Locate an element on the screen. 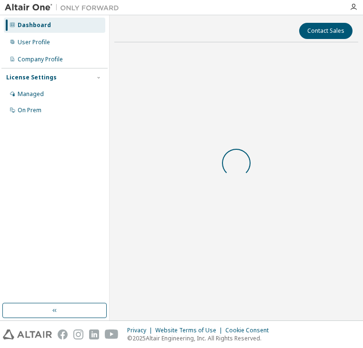 The height and width of the screenshot is (348, 363). div: License Settings is located at coordinates (31, 78).